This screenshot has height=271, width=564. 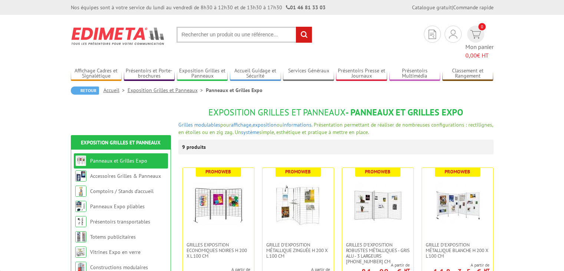 What do you see at coordinates (305, 7) in the screenshot?
I see `strong: 01 46 81 33 03` at bounding box center [305, 7].